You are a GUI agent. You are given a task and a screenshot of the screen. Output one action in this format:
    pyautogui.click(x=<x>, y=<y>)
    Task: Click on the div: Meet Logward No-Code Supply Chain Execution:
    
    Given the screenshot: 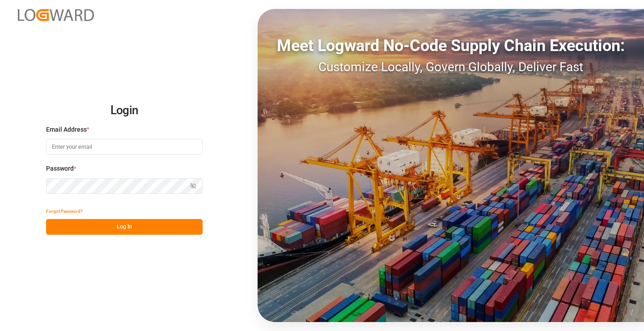 What is the action you would take?
    pyautogui.click(x=451, y=45)
    